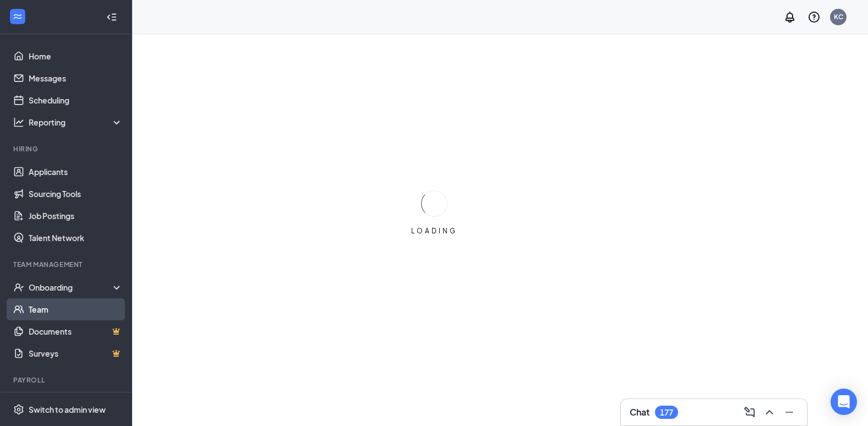 This screenshot has height=426, width=868. I want to click on div: Hiring, so click(67, 149).